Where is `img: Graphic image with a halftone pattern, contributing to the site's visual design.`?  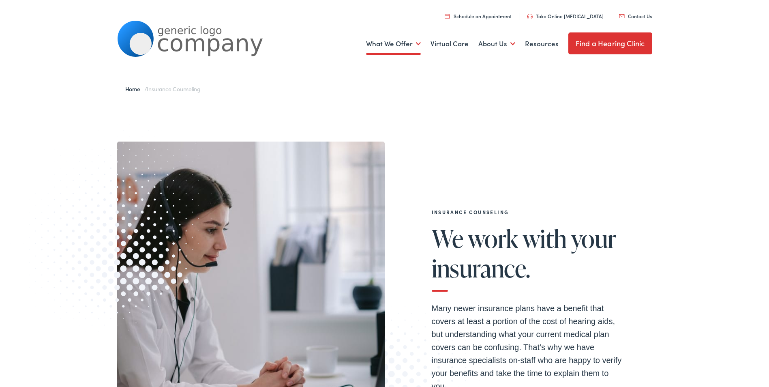
img: Graphic image with a halftone pattern, contributing to the site's visual design. is located at coordinates (117, 228).